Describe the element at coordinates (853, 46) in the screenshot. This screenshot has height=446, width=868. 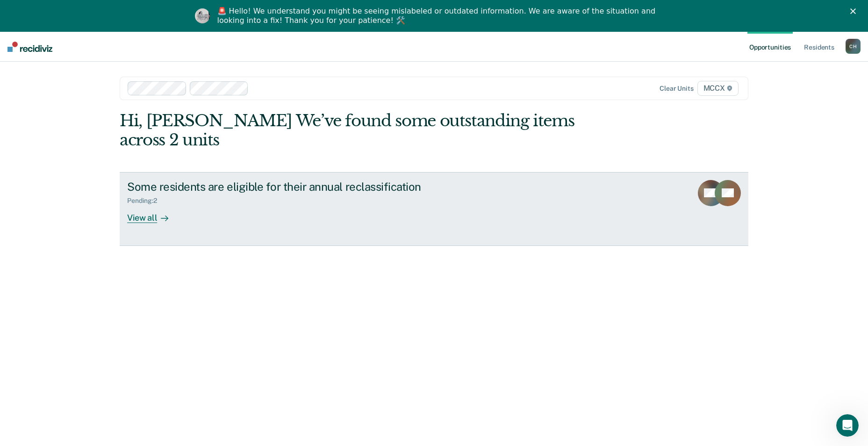
I see `button: CH` at that location.